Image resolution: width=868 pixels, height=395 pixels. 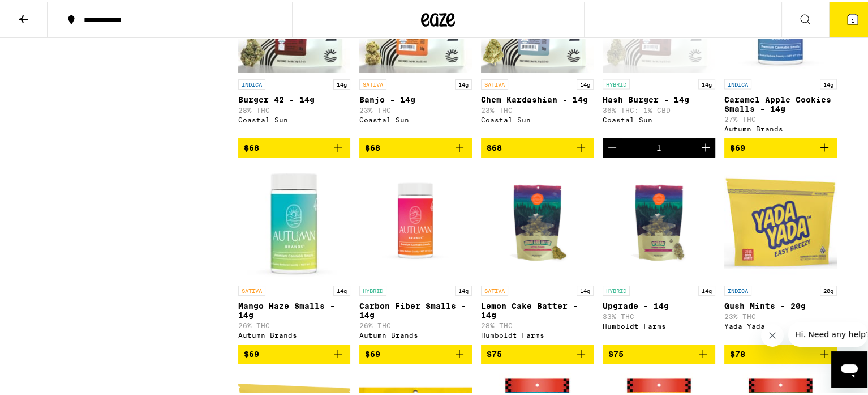 What do you see at coordinates (659, 314) in the screenshot?
I see `p: 33% THC` at bounding box center [659, 314].